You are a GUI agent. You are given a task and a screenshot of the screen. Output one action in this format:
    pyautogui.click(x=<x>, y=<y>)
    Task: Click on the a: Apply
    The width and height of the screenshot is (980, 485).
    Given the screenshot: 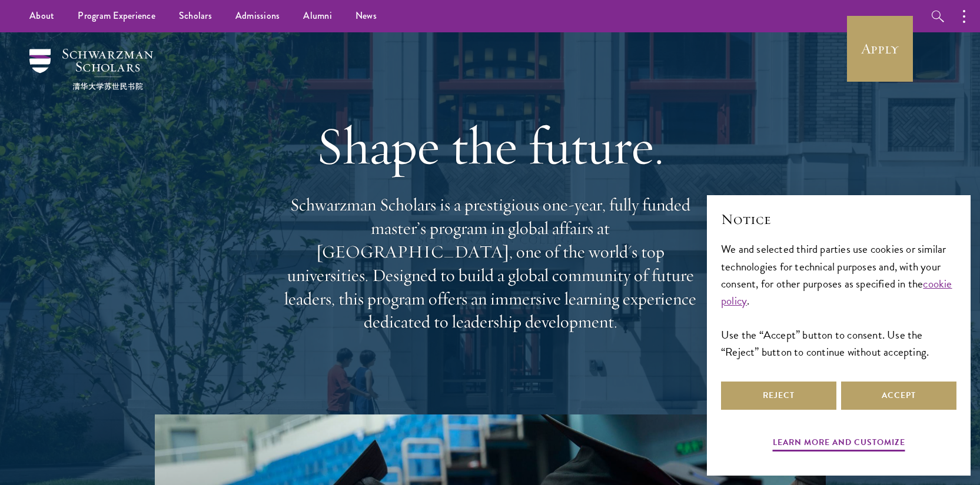 What is the action you would take?
    pyautogui.click(x=880, y=49)
    